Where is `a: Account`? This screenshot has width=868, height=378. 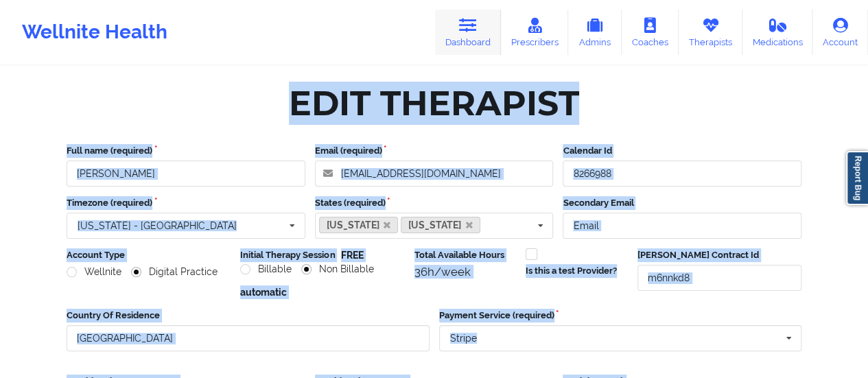
a: Account is located at coordinates (840, 33).